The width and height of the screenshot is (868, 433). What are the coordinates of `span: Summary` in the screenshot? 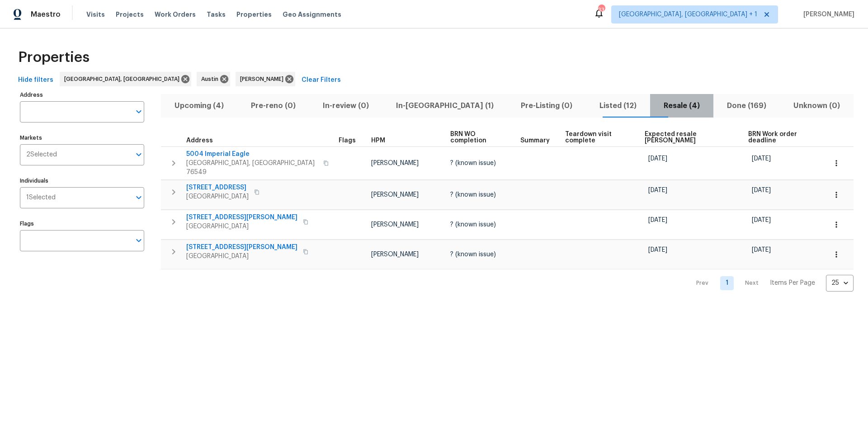 It's located at (535, 140).